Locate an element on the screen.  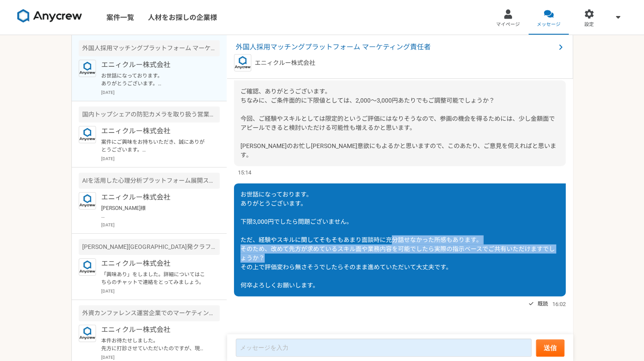
span: 15:14 is located at coordinates (244, 172).